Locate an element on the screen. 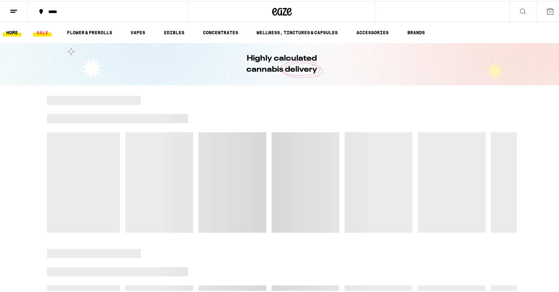  a: ACCESSORIES is located at coordinates (372, 31).